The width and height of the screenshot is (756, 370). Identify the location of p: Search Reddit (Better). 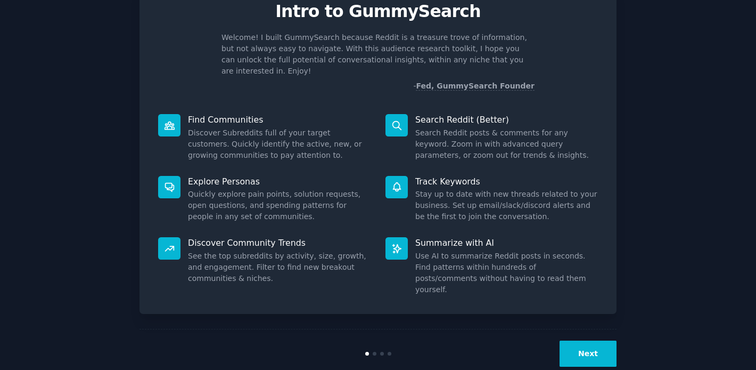
(506, 119).